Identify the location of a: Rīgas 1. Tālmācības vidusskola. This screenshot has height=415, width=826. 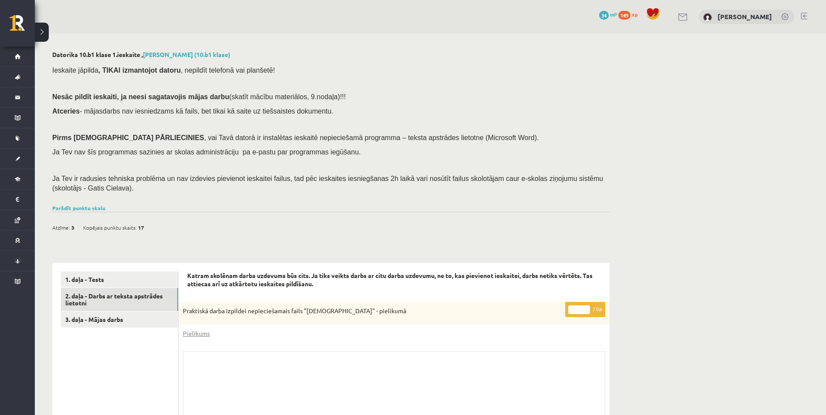
(22, 26).